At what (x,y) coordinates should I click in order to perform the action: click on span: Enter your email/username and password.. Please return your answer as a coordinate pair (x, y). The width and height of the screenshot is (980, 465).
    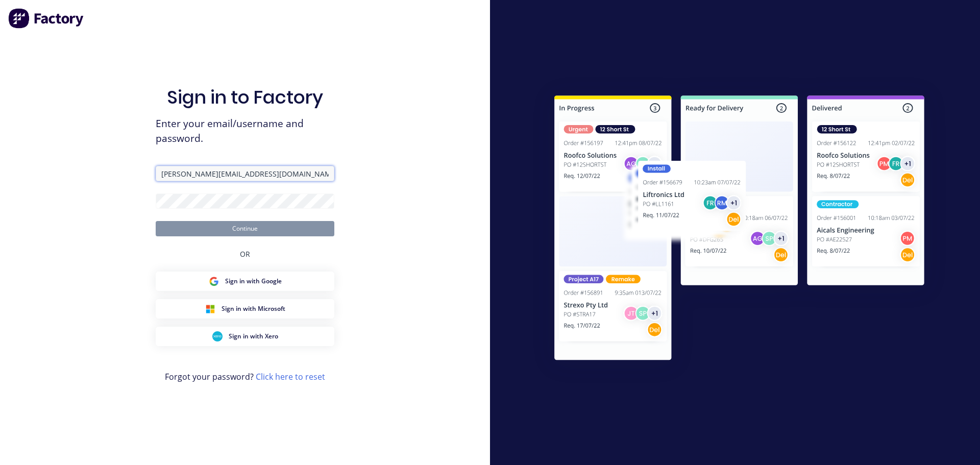
    Looking at the image, I should click on (245, 131).